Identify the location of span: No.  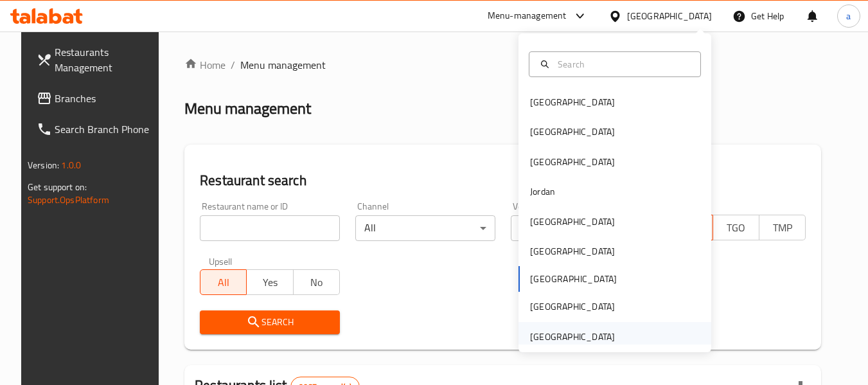
(317, 282).